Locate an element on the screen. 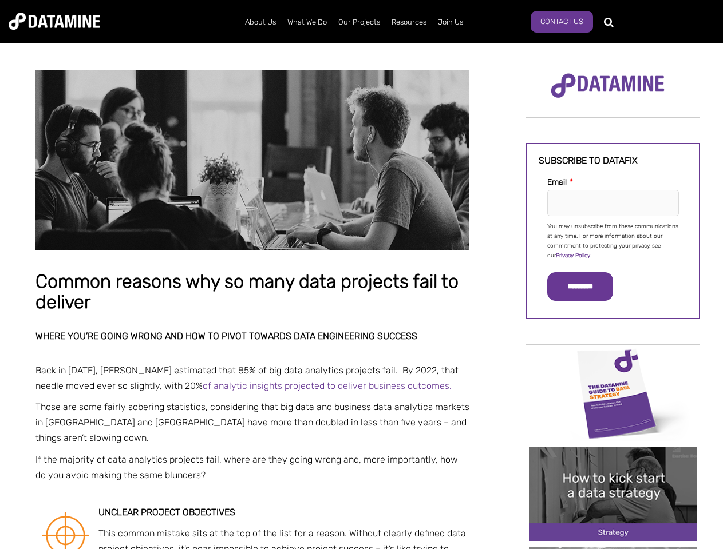  strong: Unclear project objectives is located at coordinates (167, 512).